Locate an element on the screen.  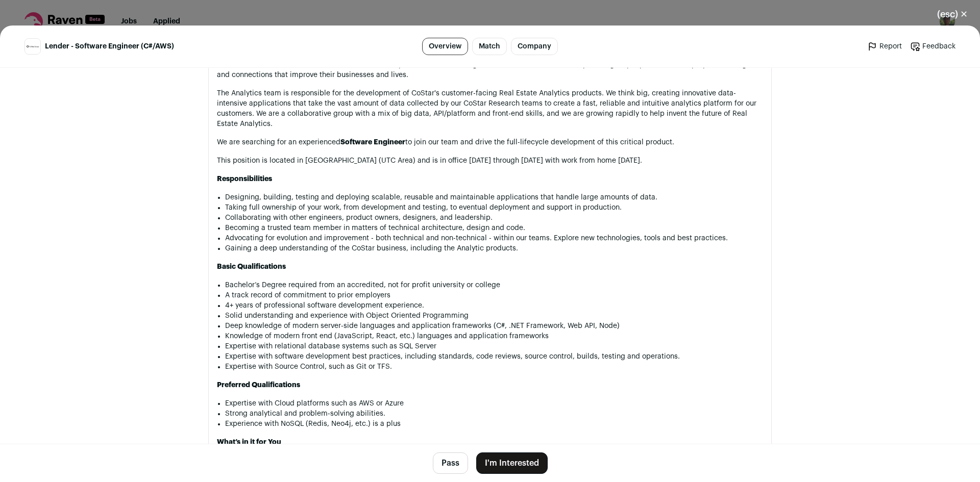
li: 4+ years of professional software development experience. is located at coordinates (494, 306).